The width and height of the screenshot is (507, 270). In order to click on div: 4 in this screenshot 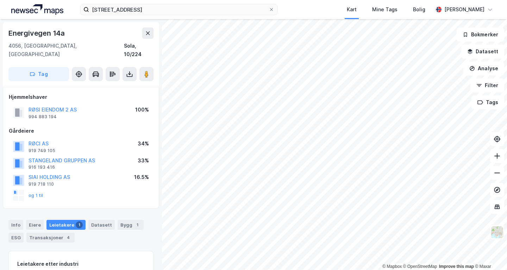, I will do `click(68, 237)`.